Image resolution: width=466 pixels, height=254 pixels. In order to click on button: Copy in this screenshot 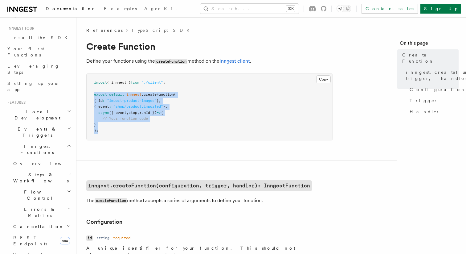, I will do `click(323, 79)`.